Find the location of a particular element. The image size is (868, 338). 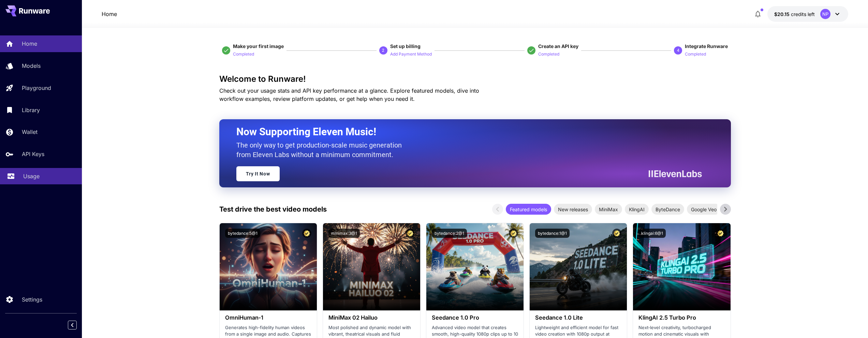

p: Library is located at coordinates (31, 110).